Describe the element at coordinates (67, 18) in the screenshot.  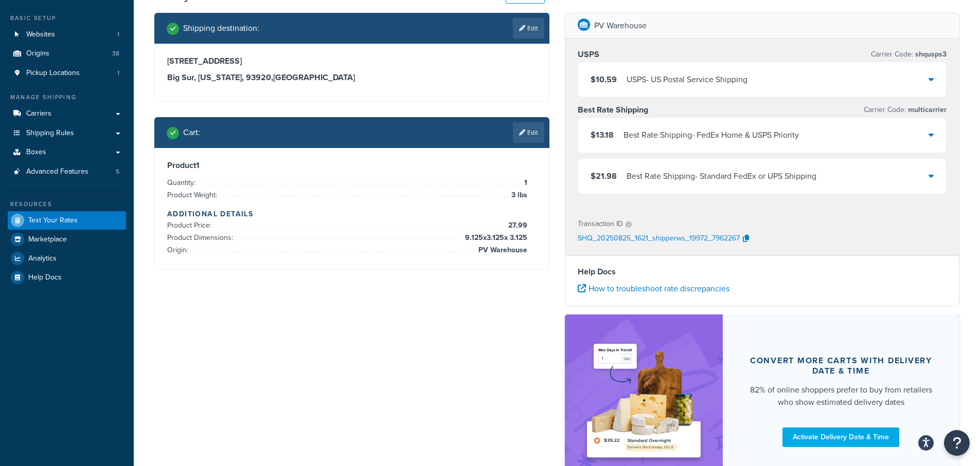
I see `div: Basic Setup` at that location.